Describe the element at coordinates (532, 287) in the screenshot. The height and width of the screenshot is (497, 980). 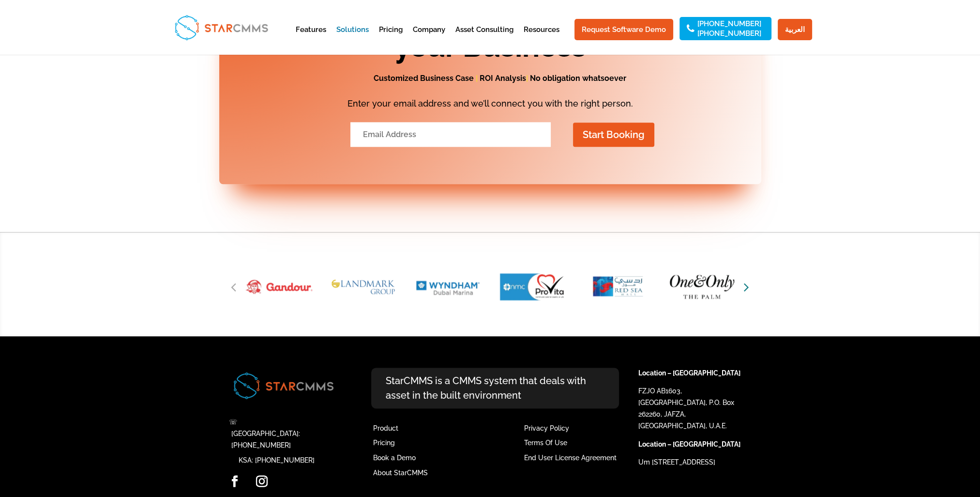
I see `img: Provita Logo` at that location.